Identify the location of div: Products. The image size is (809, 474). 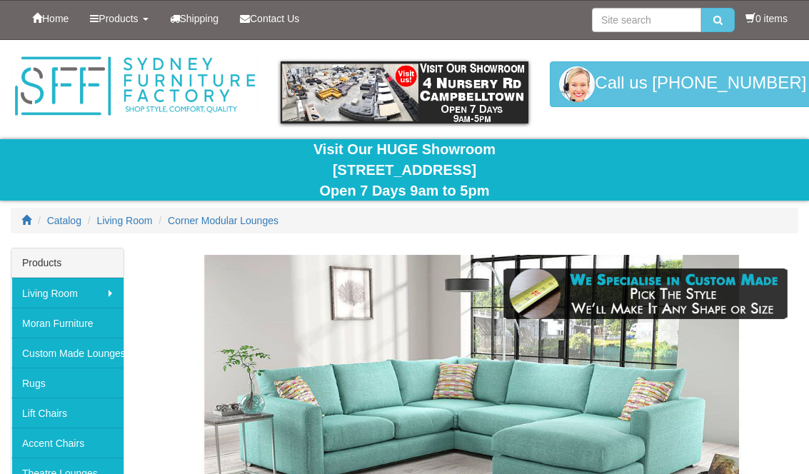
(67, 263).